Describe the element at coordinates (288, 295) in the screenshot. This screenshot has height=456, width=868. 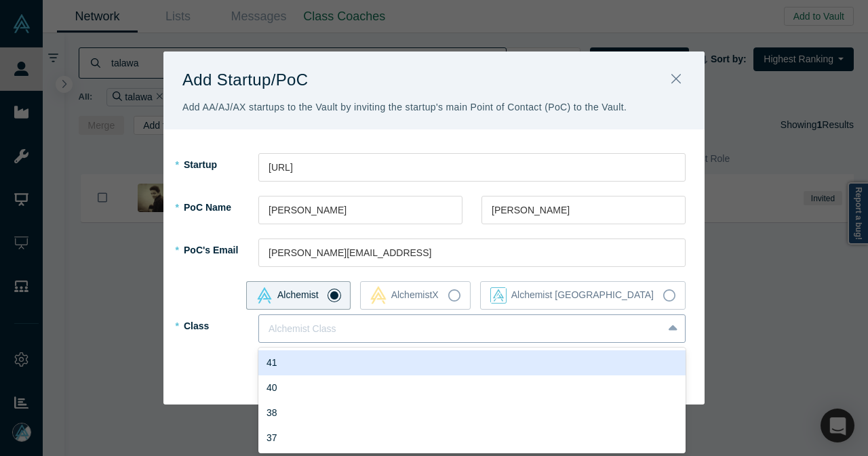
I see `div: Alchemist` at that location.